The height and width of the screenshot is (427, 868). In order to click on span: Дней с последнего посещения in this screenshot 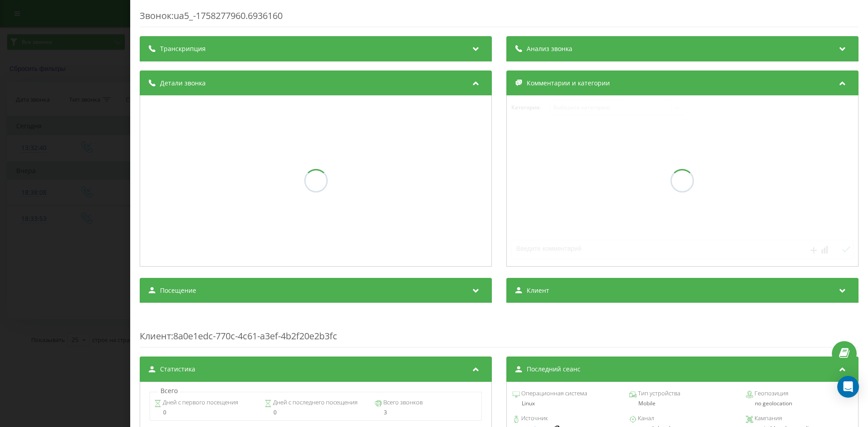, I will do `click(314, 403)`.